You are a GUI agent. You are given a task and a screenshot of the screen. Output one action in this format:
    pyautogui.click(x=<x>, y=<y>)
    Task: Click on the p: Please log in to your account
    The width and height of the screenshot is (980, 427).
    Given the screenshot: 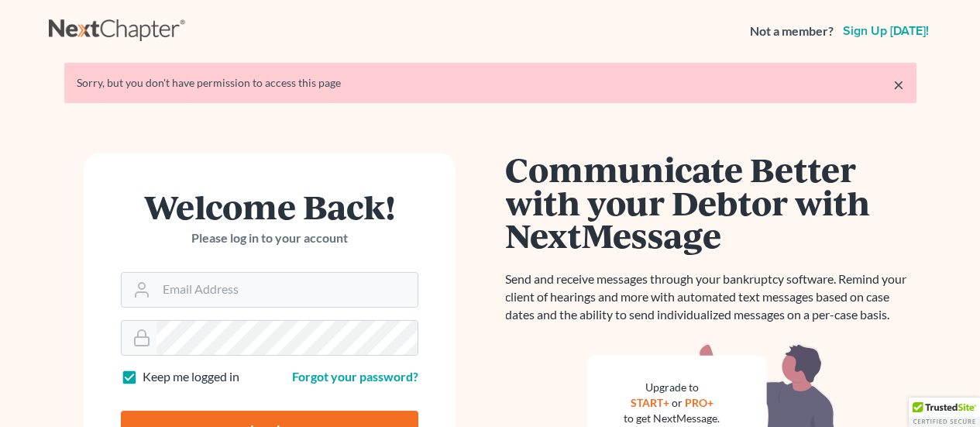 What is the action you would take?
    pyautogui.click(x=269, y=238)
    